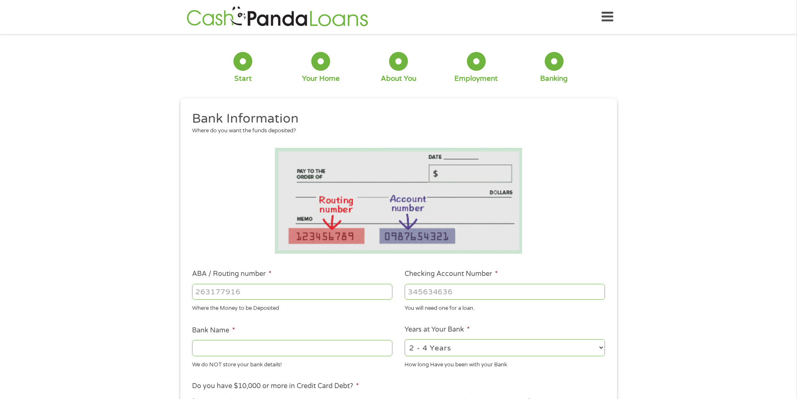 This screenshot has height=399, width=797. Describe the element at coordinates (399, 200) in the screenshot. I see `img: Routing number location` at that location.